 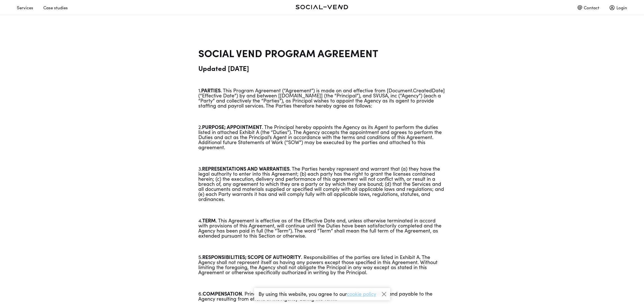 What do you see at coordinates (55, 7) in the screenshot?
I see `div: Case studies` at bounding box center [55, 7].